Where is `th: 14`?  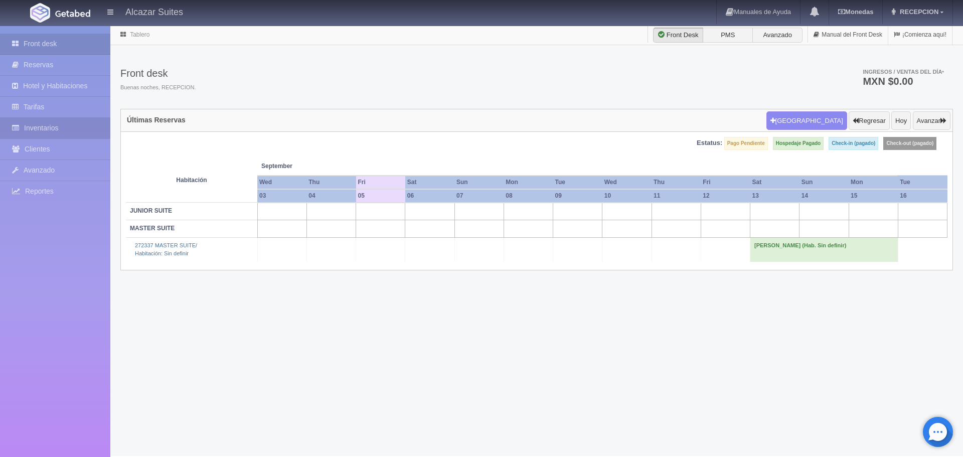 th: 14 is located at coordinates (824, 196).